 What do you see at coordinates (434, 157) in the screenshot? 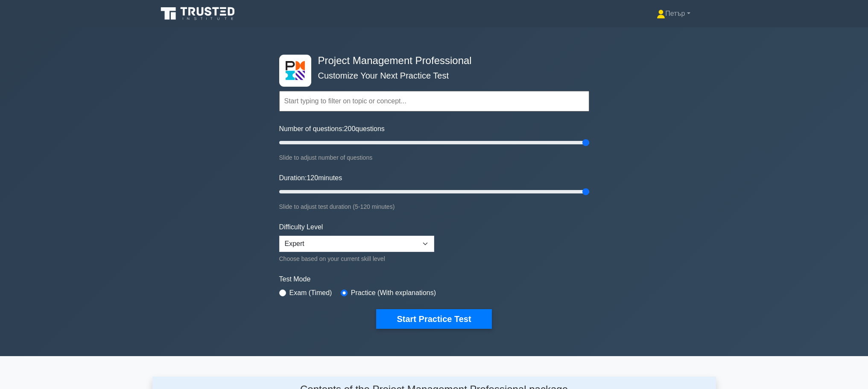
I see `div: Slide to adjust number of questions` at bounding box center [434, 157].